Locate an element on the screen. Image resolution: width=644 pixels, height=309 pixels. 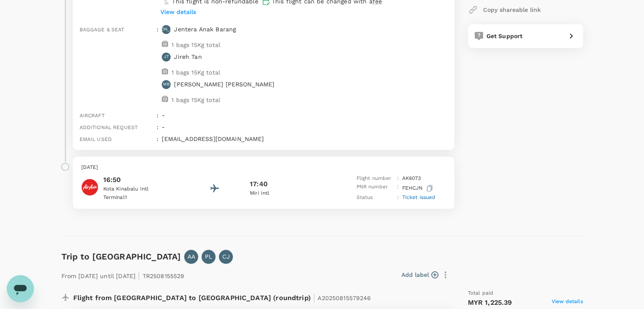
span: Total paid is located at coordinates (481, 293).